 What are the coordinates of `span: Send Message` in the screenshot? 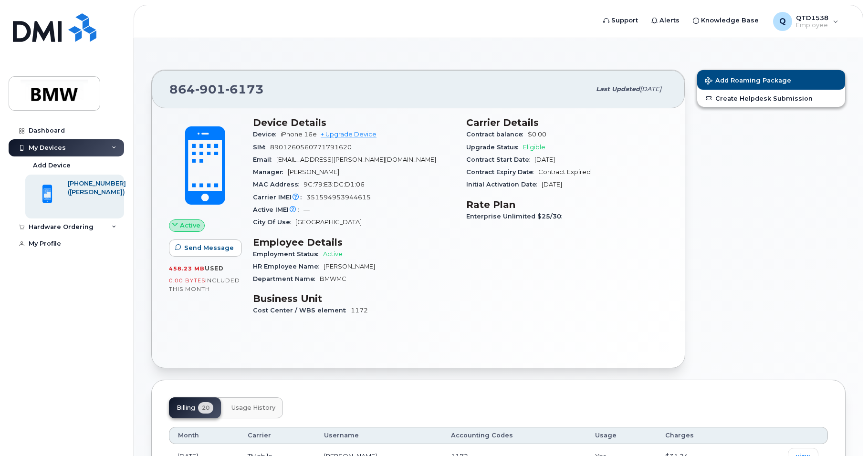 It's located at (209, 248).